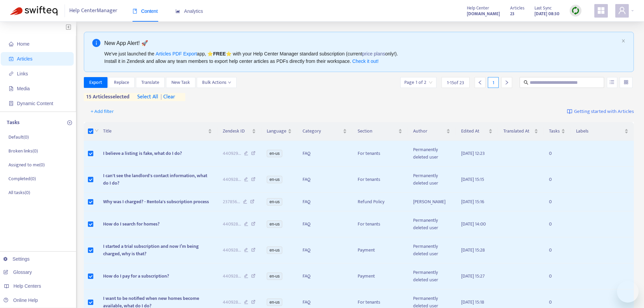  What do you see at coordinates (557, 131) in the screenshot?
I see `th: Tasks` at bounding box center [557, 131].